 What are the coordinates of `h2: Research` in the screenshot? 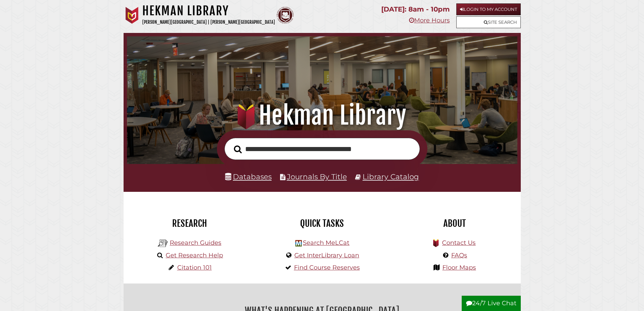 It's located at (190, 224).